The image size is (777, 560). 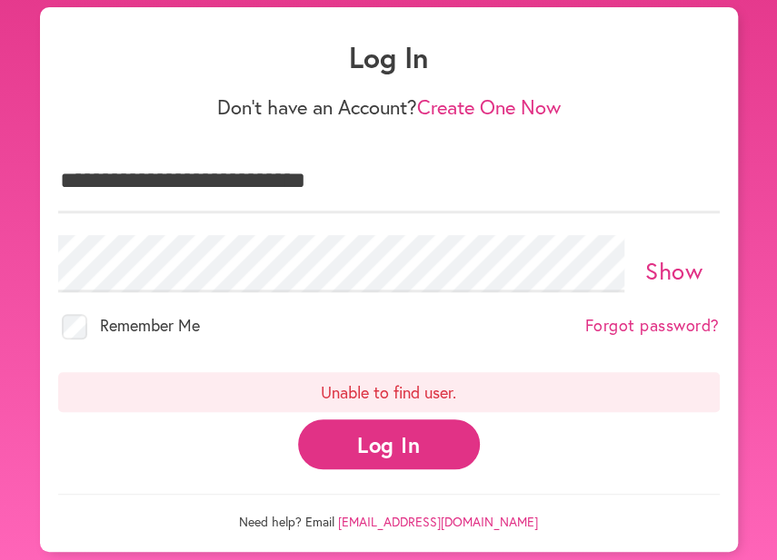 What do you see at coordinates (389, 512) in the screenshot?
I see `p: Need help? Email` at bounding box center [389, 512].